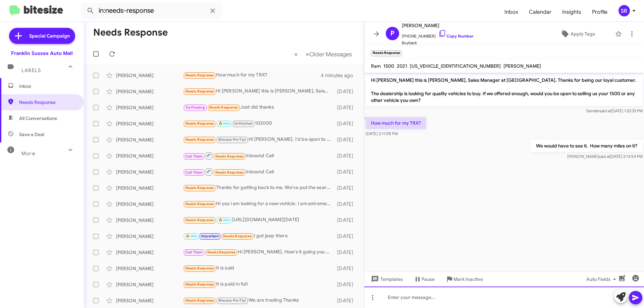  I want to click on button: Templates, so click(386, 279).